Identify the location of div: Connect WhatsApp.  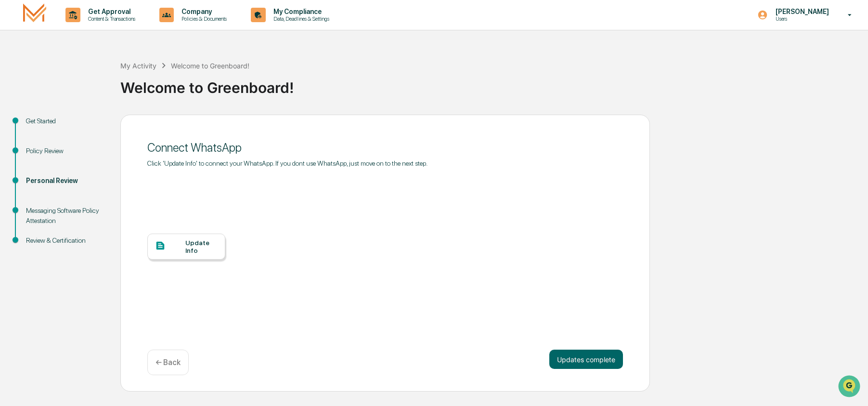
(385, 147).